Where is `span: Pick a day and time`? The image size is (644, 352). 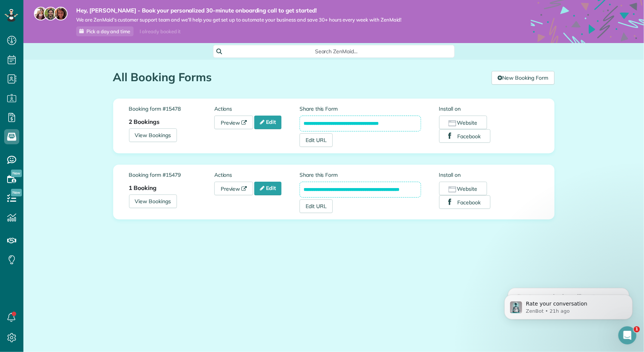
span: Pick a day and time is located at coordinates (109, 31).